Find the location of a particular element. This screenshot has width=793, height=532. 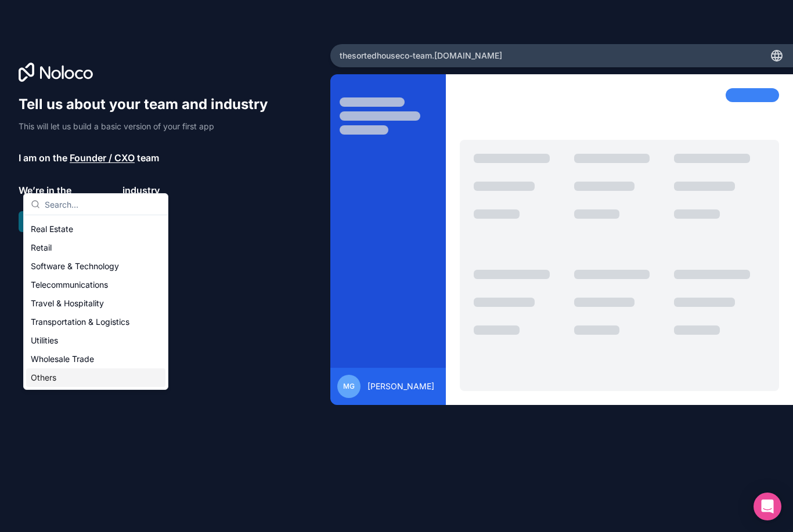

div: Wholesale Trade is located at coordinates (96, 359).